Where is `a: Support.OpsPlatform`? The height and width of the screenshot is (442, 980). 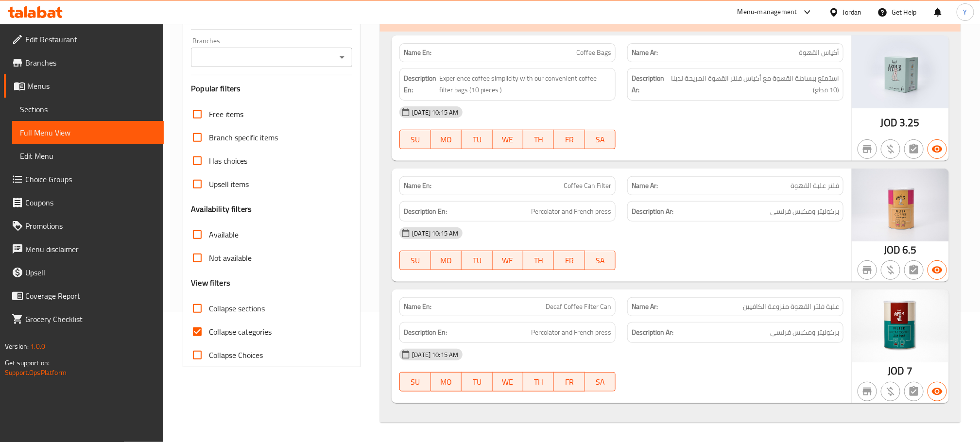
a: Support.OpsPlatform is located at coordinates (36, 372).